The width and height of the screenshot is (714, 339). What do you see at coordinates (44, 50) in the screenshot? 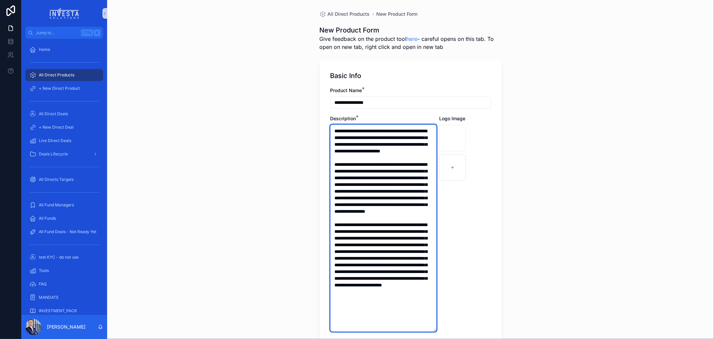
I see `span: Home` at bounding box center [44, 50].